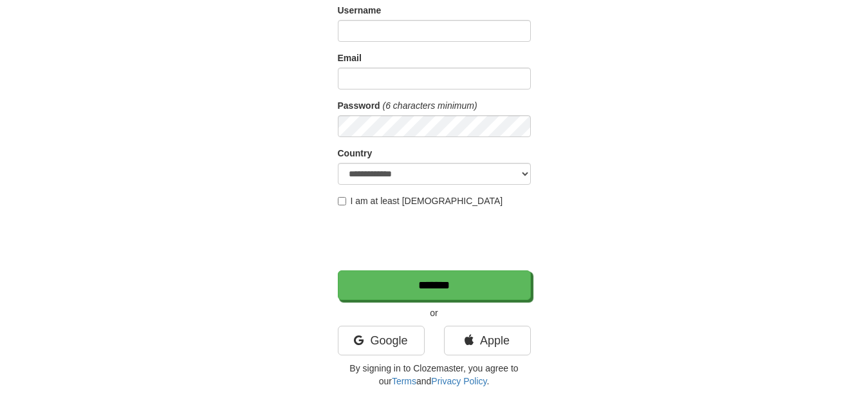 The height and width of the screenshot is (394, 868). Describe the element at coordinates (459, 381) in the screenshot. I see `a: Privacy Policy` at that location.